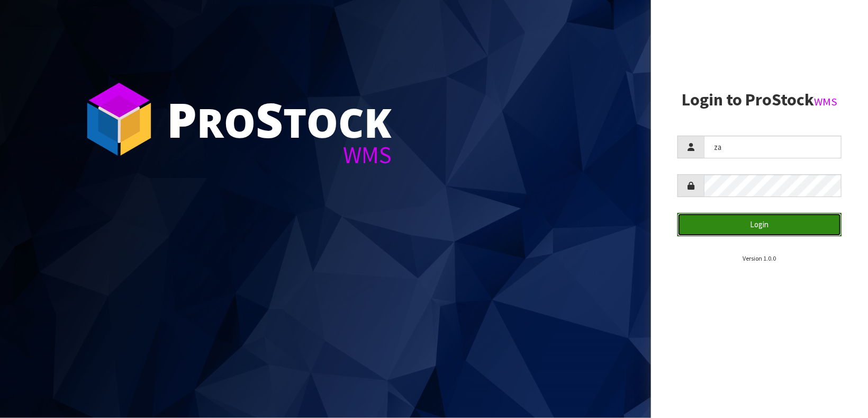  What do you see at coordinates (759, 224) in the screenshot?
I see `button: Login` at bounding box center [759, 224].